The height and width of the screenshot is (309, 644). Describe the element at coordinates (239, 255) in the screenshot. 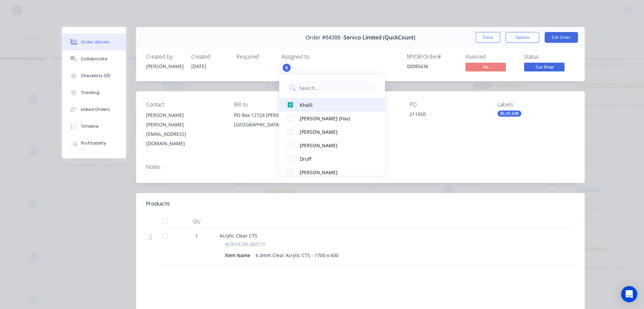

I see `div: Item Name` at that location.